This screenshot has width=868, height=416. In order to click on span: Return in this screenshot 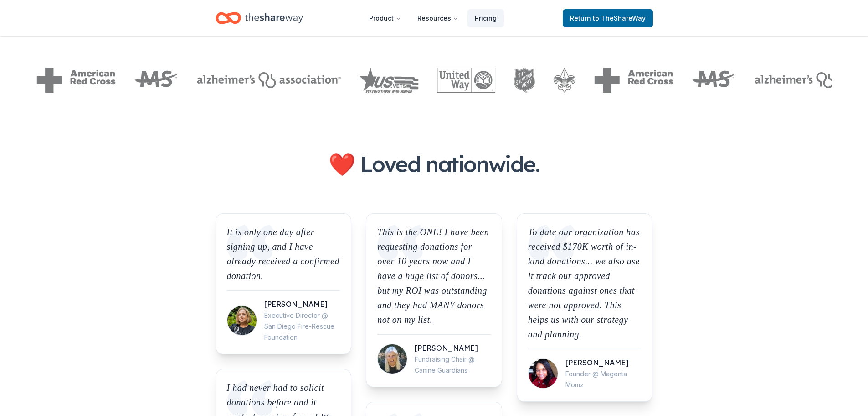, I will do `click(608, 18)`.